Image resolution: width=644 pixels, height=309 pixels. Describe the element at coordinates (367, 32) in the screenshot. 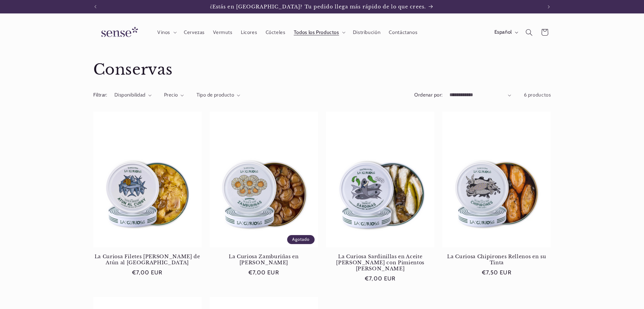

I see `a: Distribución` at that location.